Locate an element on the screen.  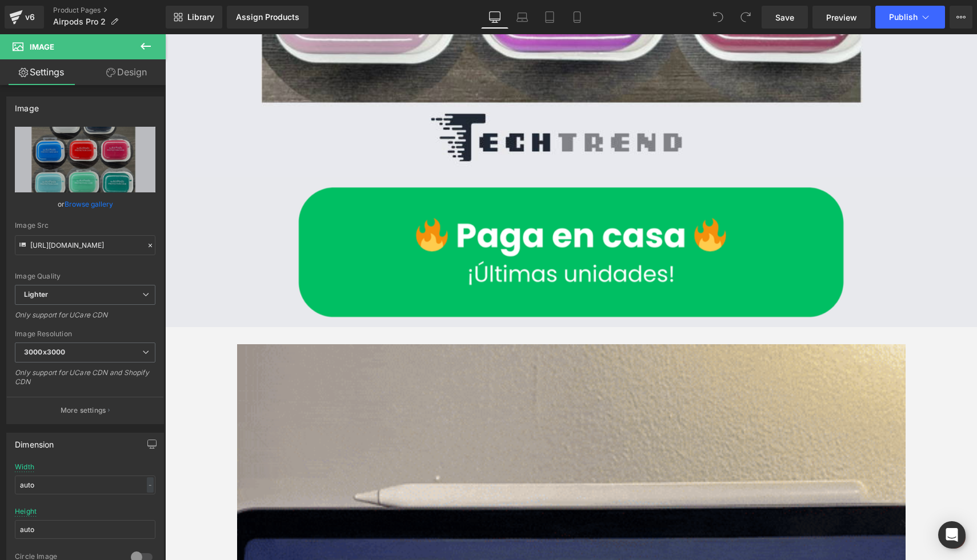
div: Width is located at coordinates (25, 467).